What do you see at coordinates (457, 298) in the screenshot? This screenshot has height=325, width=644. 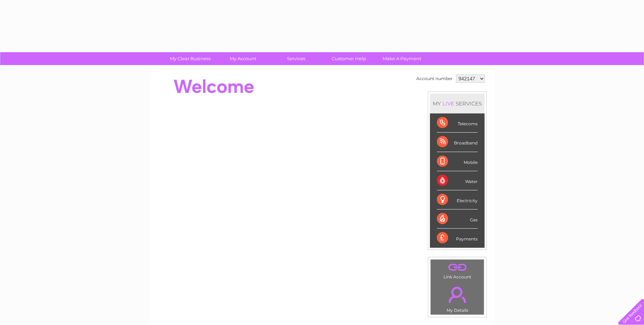 I see `td: My Details` at bounding box center [457, 298].